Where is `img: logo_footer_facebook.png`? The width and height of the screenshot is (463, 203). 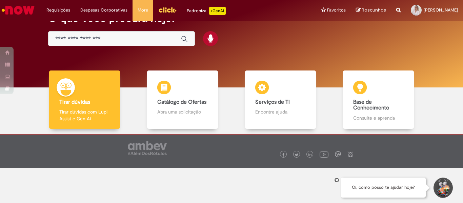 img: logo_footer_facebook.png is located at coordinates (284, 155).